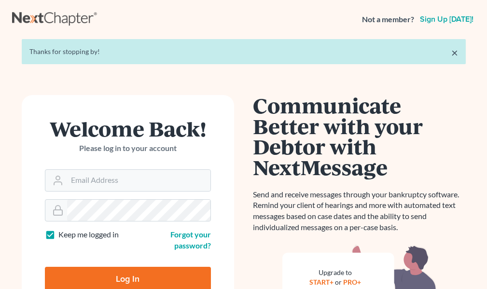 This screenshot has height=289, width=487. What do you see at coordinates (338, 282) in the screenshot?
I see `span: or` at bounding box center [338, 282].